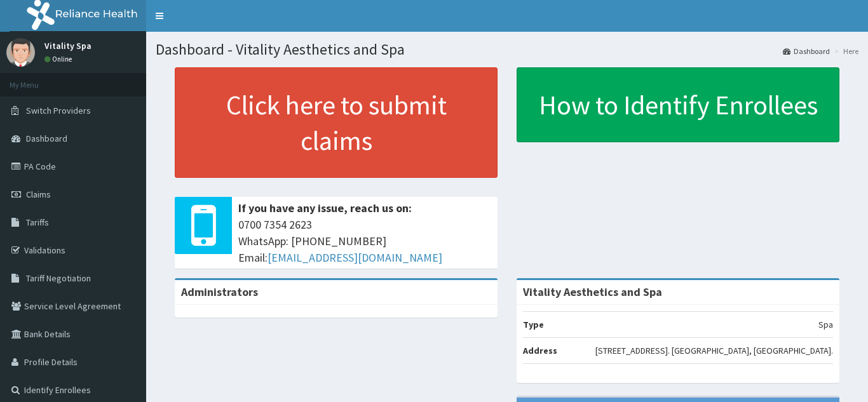 The width and height of the screenshot is (868, 402). Describe the element at coordinates (806, 51) in the screenshot. I see `a: Dashboard` at that location.